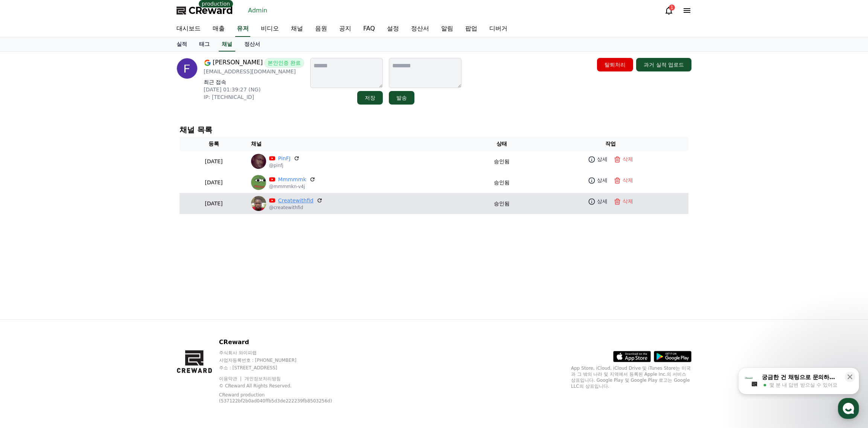  Describe the element at coordinates (663, 65) in the screenshot. I see `button: 과거 실적 업로드` at that location.